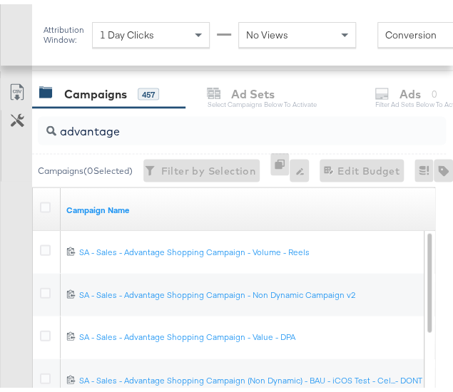 This screenshot has height=392, width=453. What do you see at coordinates (96, 89) in the screenshot?
I see `div: Campaigns` at bounding box center [96, 89].